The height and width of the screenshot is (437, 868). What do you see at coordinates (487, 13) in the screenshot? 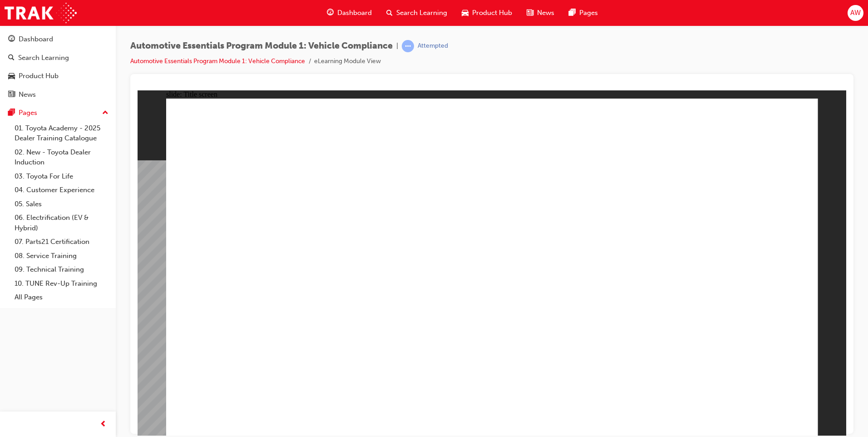
I see `a: car-iconProduct Hub` at bounding box center [487, 13].